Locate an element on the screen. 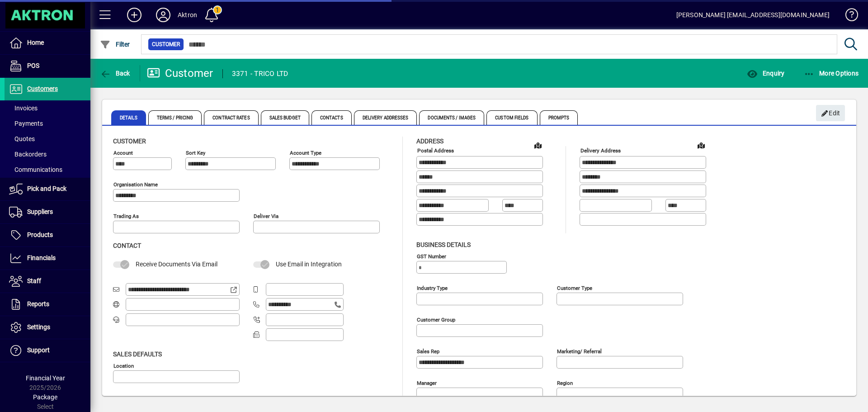  span: Sales Budget is located at coordinates (285, 118).